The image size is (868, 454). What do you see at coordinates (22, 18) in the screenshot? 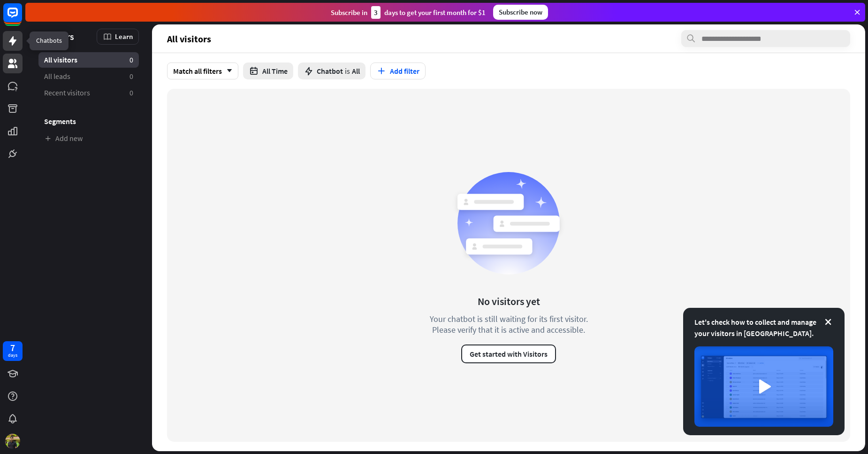
I see `button: Open LiveChat chat widget` at bounding box center [22, 18].